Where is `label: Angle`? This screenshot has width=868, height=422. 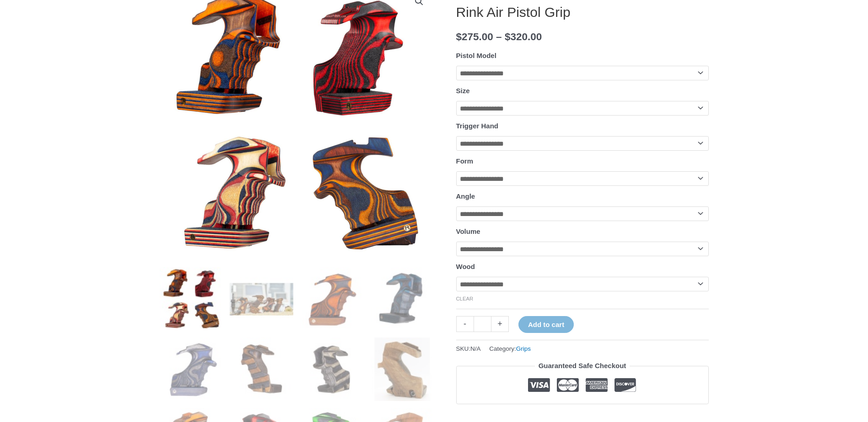
label: Angle is located at coordinates (466, 196).